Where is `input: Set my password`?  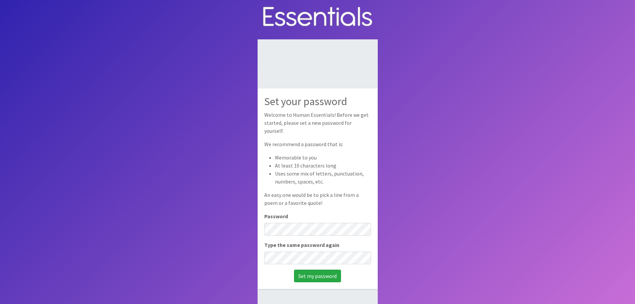 input: Set my password is located at coordinates (317, 276).